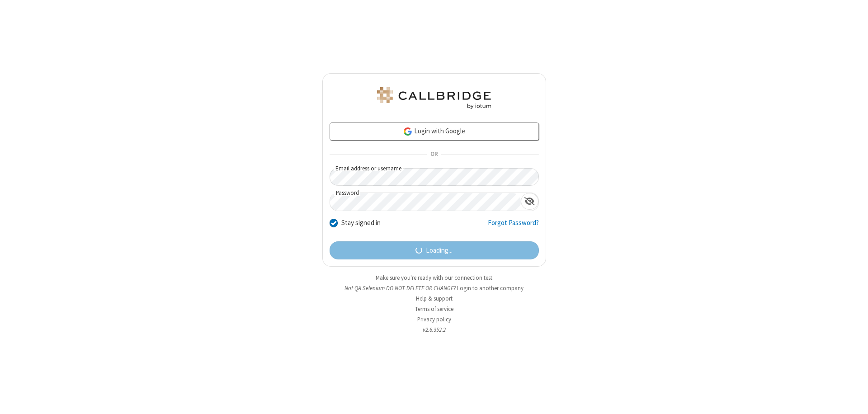 This screenshot has height=414, width=868. What do you see at coordinates (434, 98) in the screenshot?
I see `img: QA Selenium DO NOT DELETE OR CHANGE` at bounding box center [434, 98].